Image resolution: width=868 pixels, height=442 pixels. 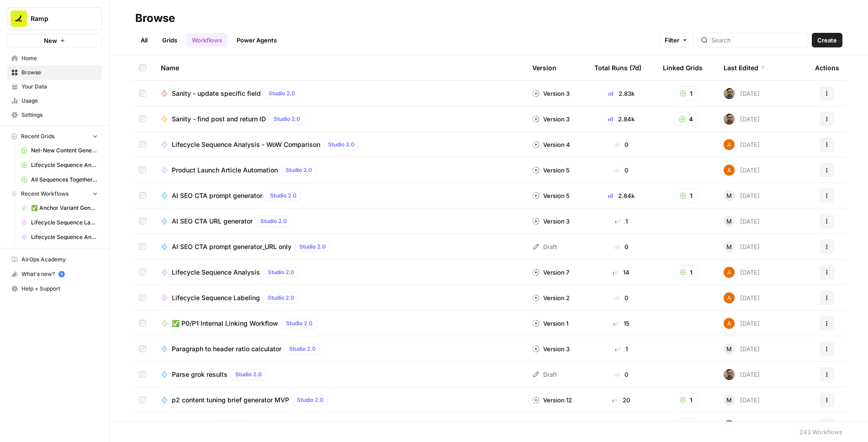 I want to click on div: Draft, so click(x=545, y=247).